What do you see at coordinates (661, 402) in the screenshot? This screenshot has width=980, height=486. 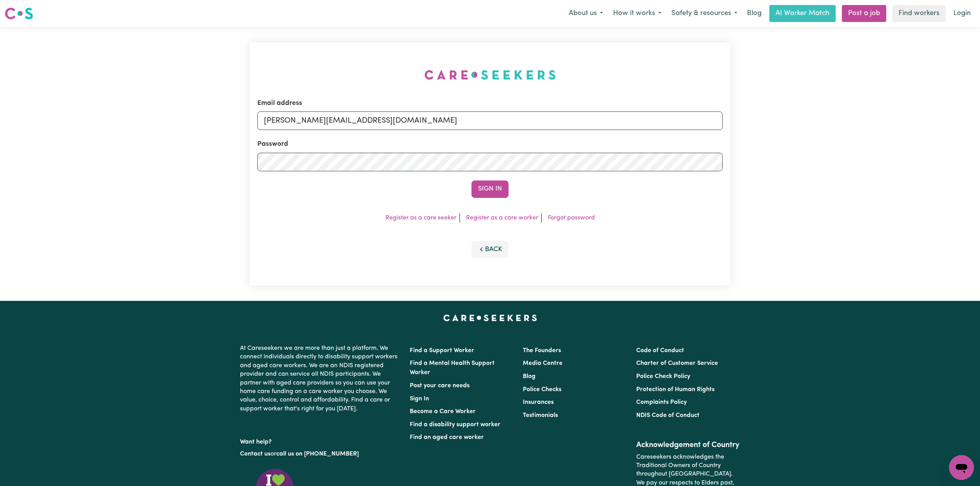 I see `a: Complaints Policy` at bounding box center [661, 402].